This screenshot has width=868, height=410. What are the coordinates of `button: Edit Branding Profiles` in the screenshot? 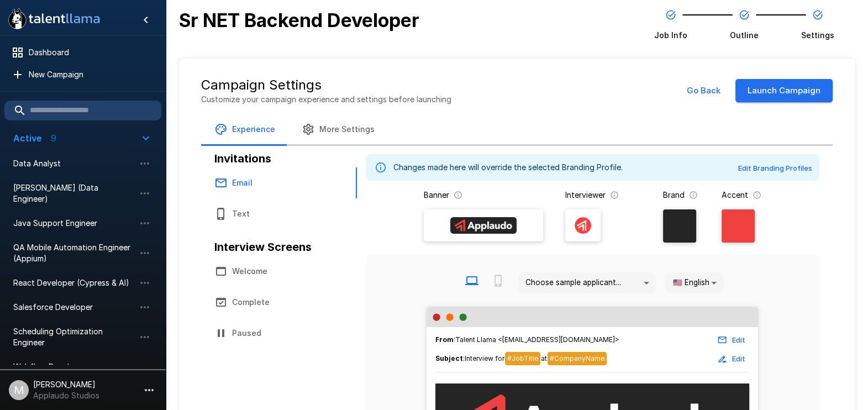 It's located at (775, 168).